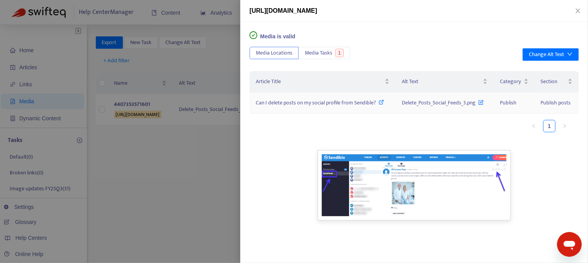  What do you see at coordinates (578, 11) in the screenshot?
I see `span: close` at bounding box center [578, 11].